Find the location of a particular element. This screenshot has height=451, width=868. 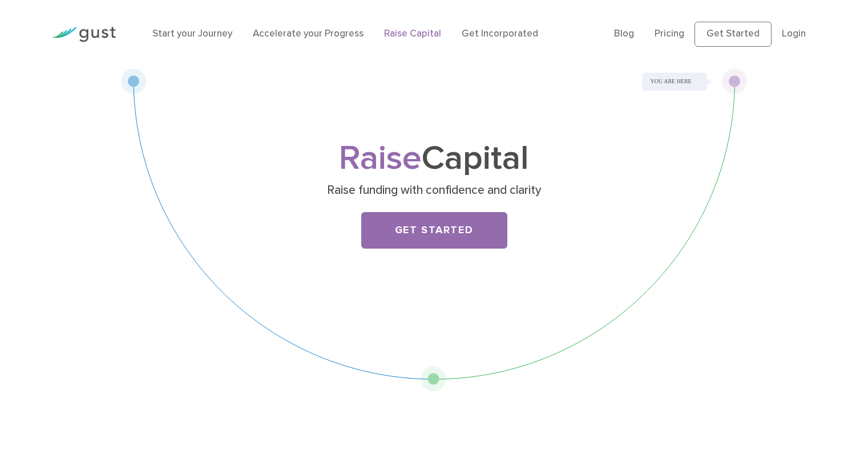

p: Raise funding with confidence and clarity is located at coordinates (434, 190).